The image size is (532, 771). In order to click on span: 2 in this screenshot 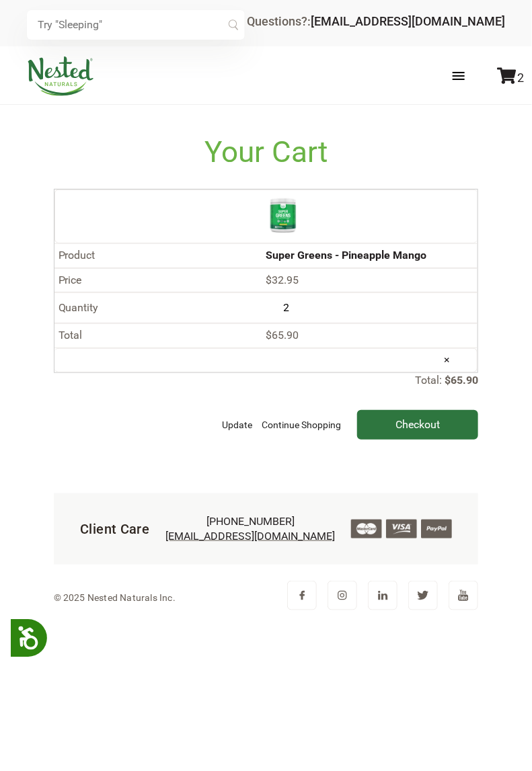, I will do `click(521, 77)`.